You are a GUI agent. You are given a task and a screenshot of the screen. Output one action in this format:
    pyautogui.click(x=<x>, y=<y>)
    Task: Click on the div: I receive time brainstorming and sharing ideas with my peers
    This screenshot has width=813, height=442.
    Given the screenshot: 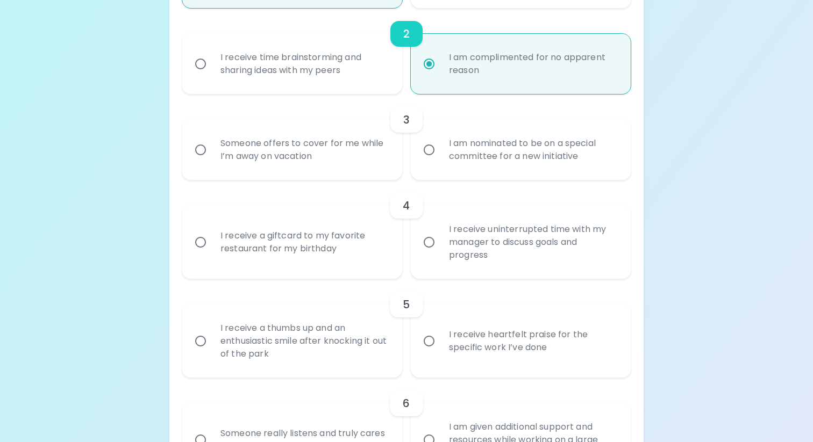 What is the action you would take?
    pyautogui.click(x=304, y=64)
    